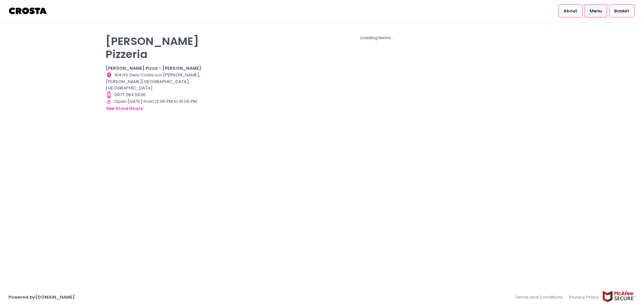  I want to click on span: About, so click(570, 11).